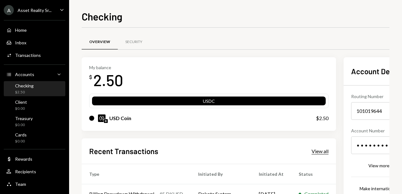  I want to click on img: USDC, so click(102, 118).